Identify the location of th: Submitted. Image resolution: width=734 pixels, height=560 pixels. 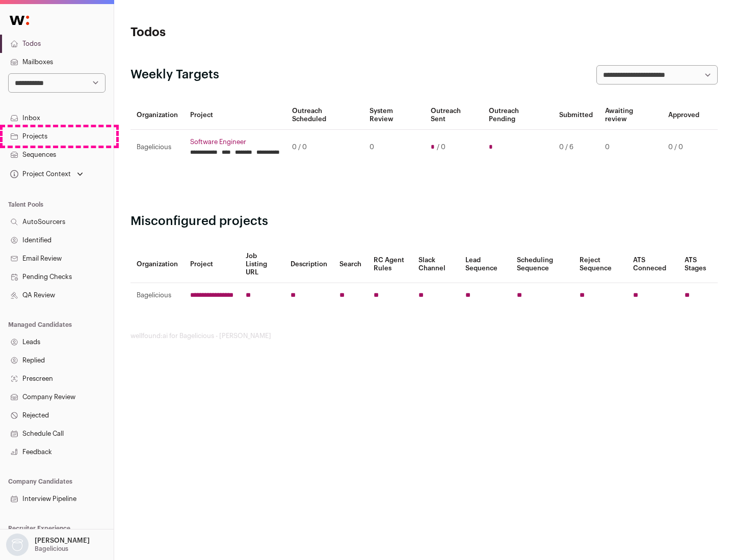
(576, 115).